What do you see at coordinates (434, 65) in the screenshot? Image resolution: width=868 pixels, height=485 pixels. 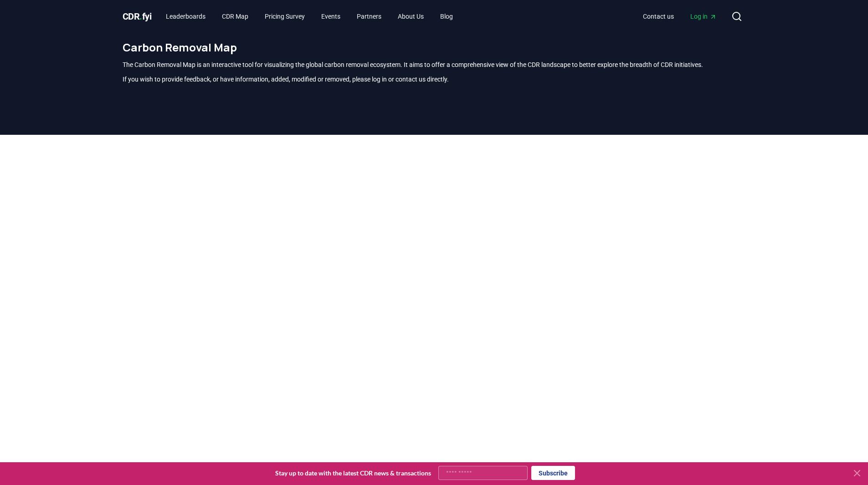 I see `p: The Carbon Removal Map is an interactive tool for visualizing the global carbon removal ecosystem...` at bounding box center [434, 65].